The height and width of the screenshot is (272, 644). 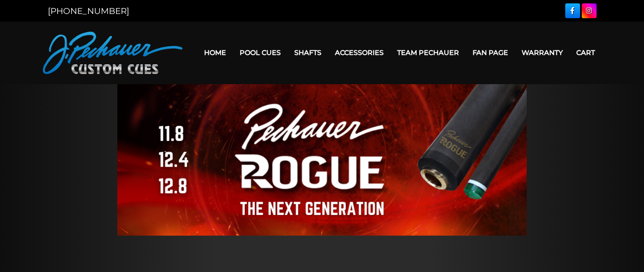 I want to click on img: Pechauer Custom Cues, so click(x=113, y=53).